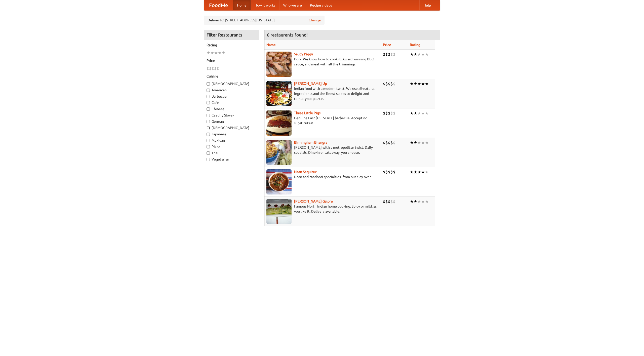 This screenshot has width=644, height=356. I want to click on img: naansequitur.jpg, so click(279, 182).